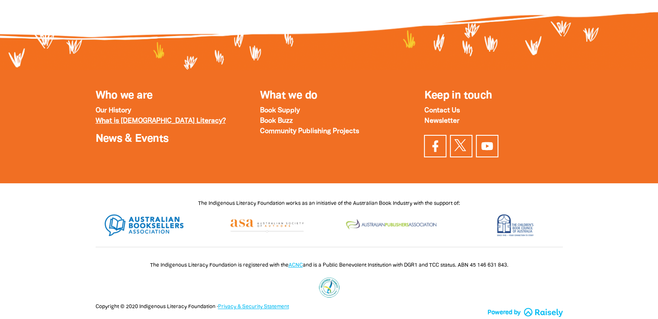 This screenshot has width=658, height=319. Describe the element at coordinates (487, 146) in the screenshot. I see `a: Find us on YouTube` at that location.